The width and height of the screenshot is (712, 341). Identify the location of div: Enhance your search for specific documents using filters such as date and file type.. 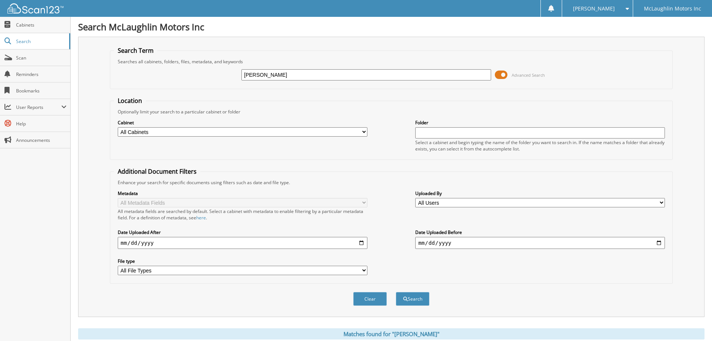
(392, 182).